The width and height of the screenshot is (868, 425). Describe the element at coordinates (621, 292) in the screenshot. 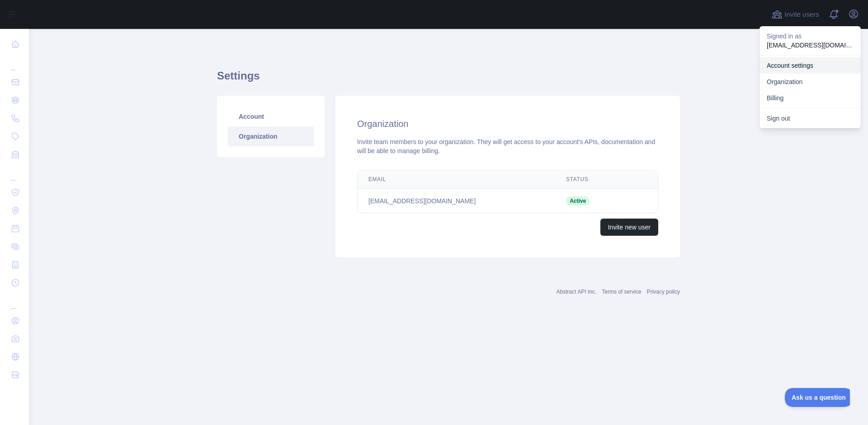

I see `a: Terms of service` at that location.